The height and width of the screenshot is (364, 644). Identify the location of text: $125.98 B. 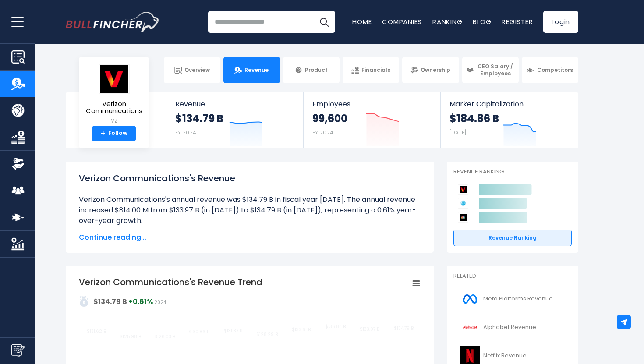
(130, 337).